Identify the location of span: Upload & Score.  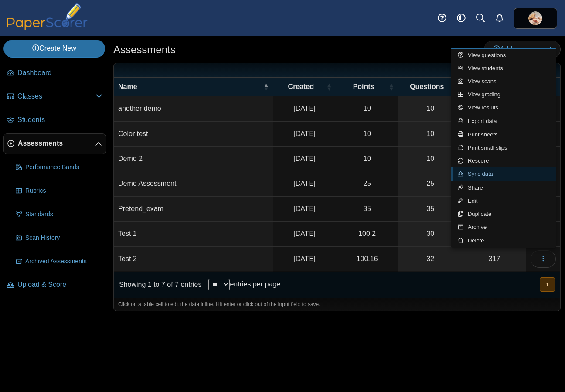
(59, 285).